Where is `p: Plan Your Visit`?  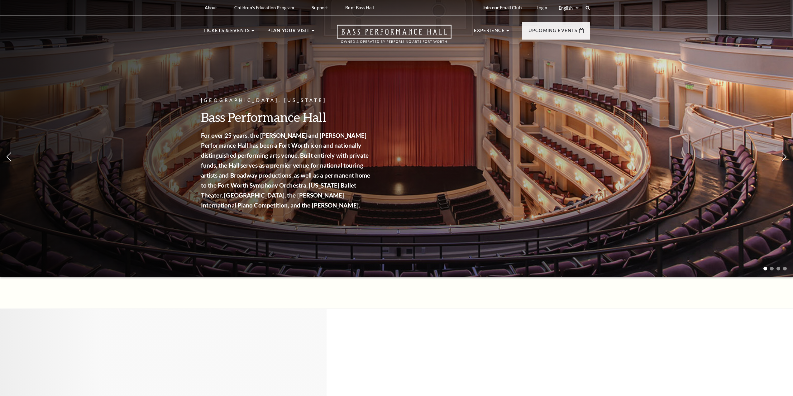
p: Plan Your Visit is located at coordinates (289, 32).